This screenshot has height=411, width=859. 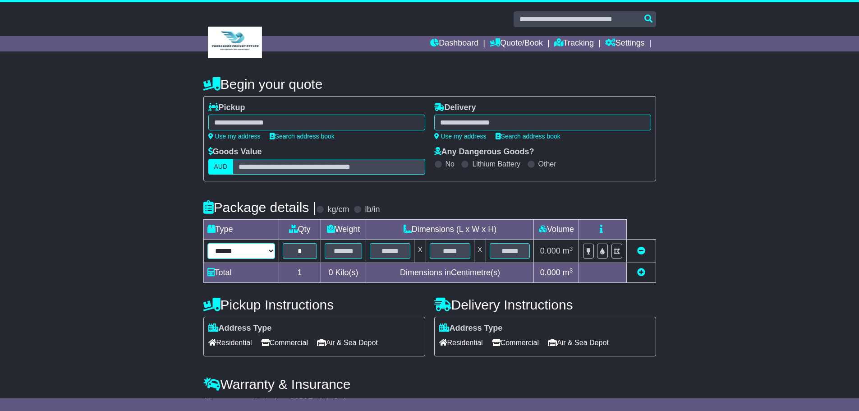 I want to click on label: lb/in, so click(x=372, y=210).